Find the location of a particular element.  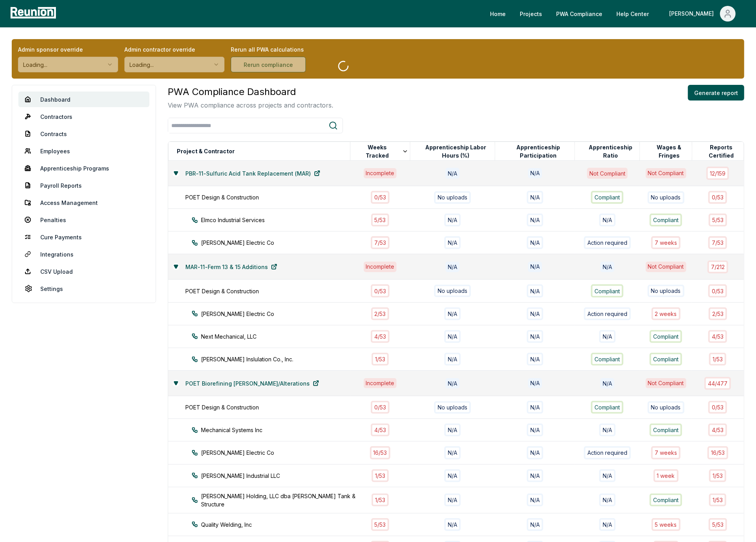

a: Integrations is located at coordinates (84, 255).